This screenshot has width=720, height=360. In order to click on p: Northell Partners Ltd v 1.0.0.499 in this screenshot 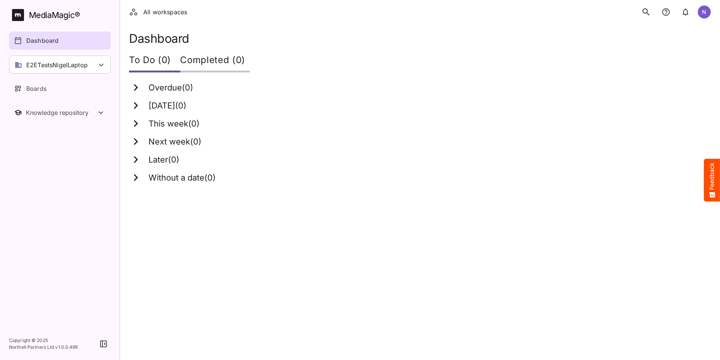, I will do `click(43, 347)`.